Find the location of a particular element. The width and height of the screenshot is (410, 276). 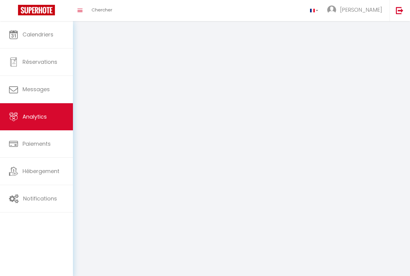

span: Hébergement is located at coordinates (41, 171).